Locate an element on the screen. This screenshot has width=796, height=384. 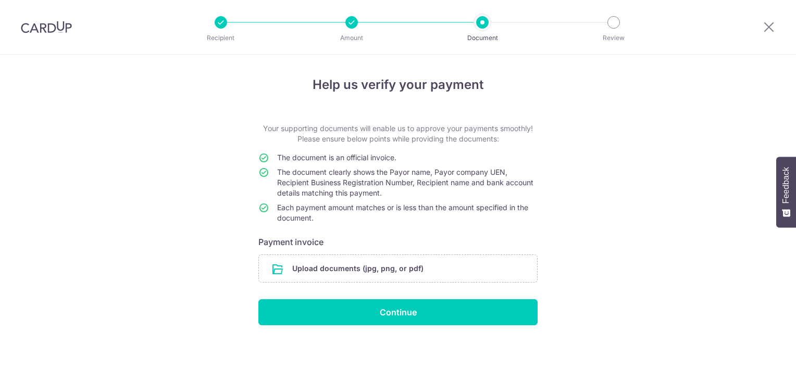
p: Your supporting documents will enable us to approve your payments smoothly! Please ensure below p... is located at coordinates (398, 134).